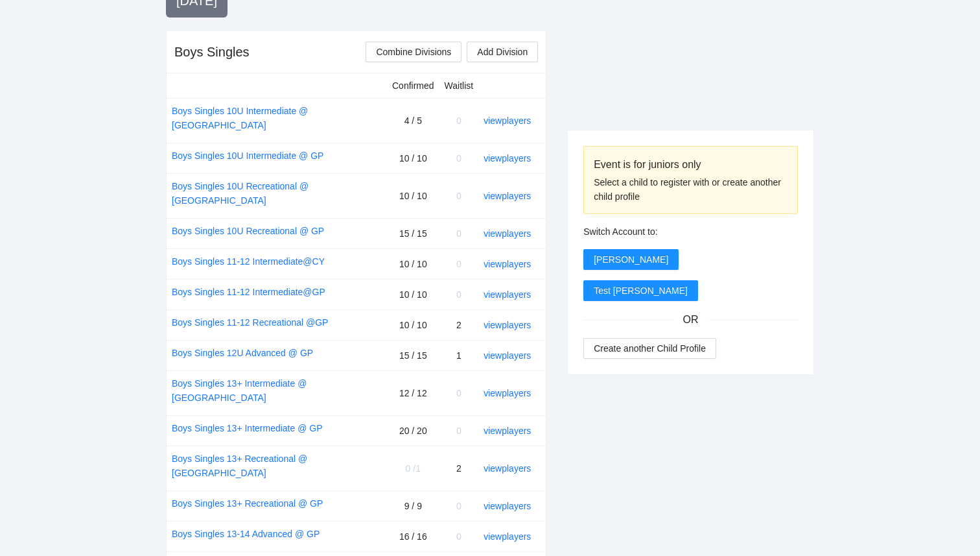 This screenshot has height=556, width=980. Describe the element at coordinates (248, 156) in the screenshot. I see `a: Boys Singles 10U Intermediate @ GP` at that location.